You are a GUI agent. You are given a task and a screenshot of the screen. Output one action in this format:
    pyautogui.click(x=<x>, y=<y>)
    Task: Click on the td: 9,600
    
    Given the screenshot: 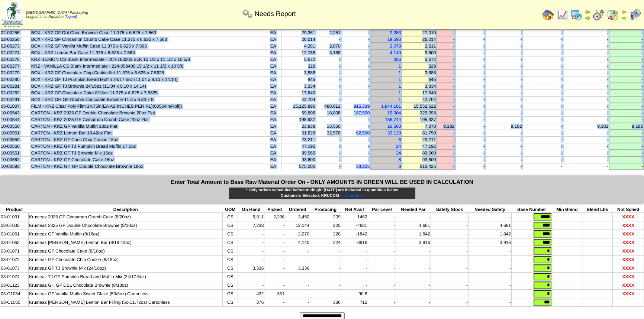 What is the action you would take?
    pyautogui.click(x=419, y=53)
    